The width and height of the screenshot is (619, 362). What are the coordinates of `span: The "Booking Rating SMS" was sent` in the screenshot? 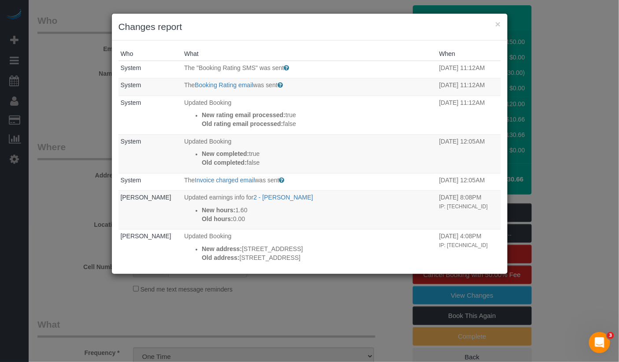 It's located at (234, 68).